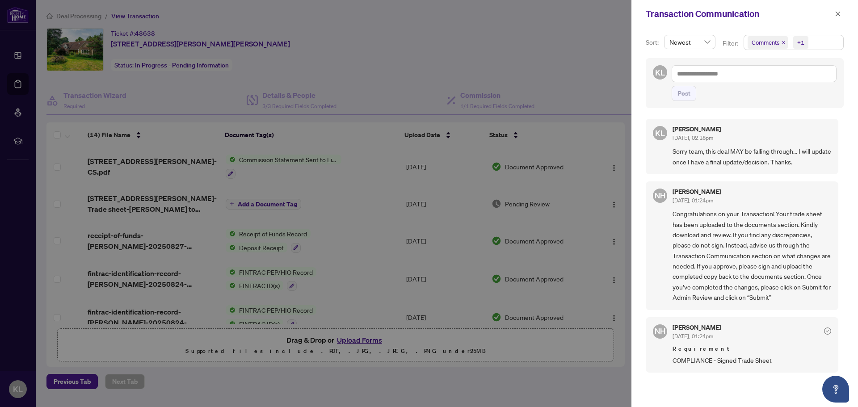 The image size is (858, 407). I want to click on span: check-circle, so click(828, 331).